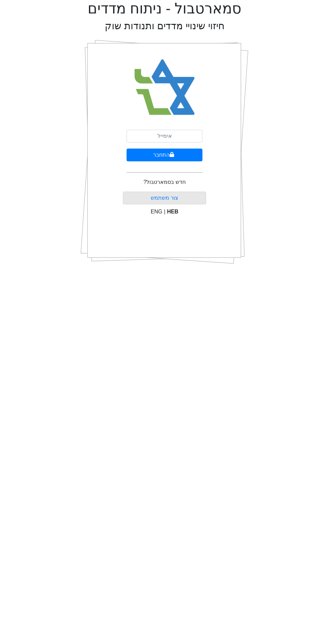  Describe the element at coordinates (164, 88) in the screenshot. I see `img: Smart Bull` at that location.